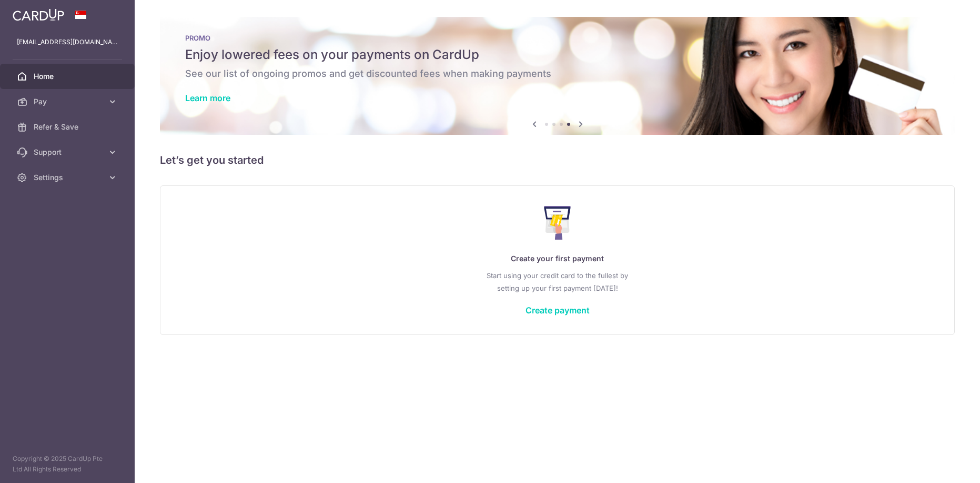  What do you see at coordinates (38, 14) in the screenshot?
I see `img: CardUp` at bounding box center [38, 14].